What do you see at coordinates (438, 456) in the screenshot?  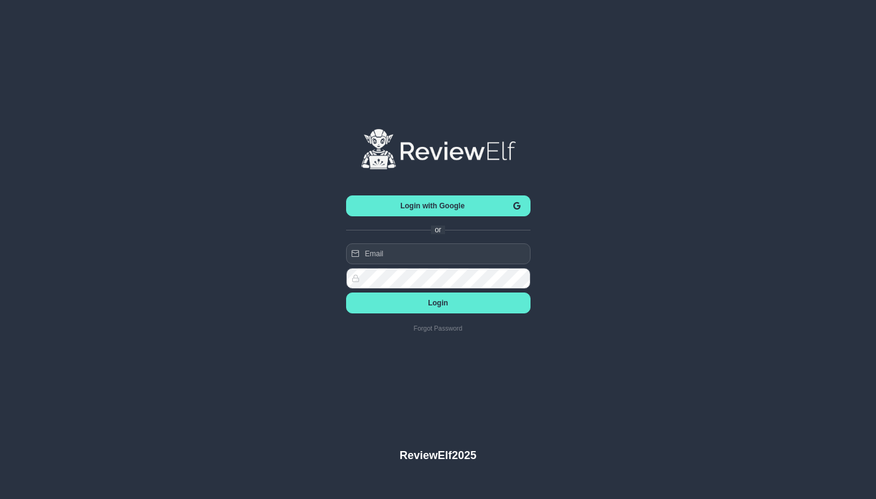 I see `h4: ReviewElf 2025` at bounding box center [438, 456].